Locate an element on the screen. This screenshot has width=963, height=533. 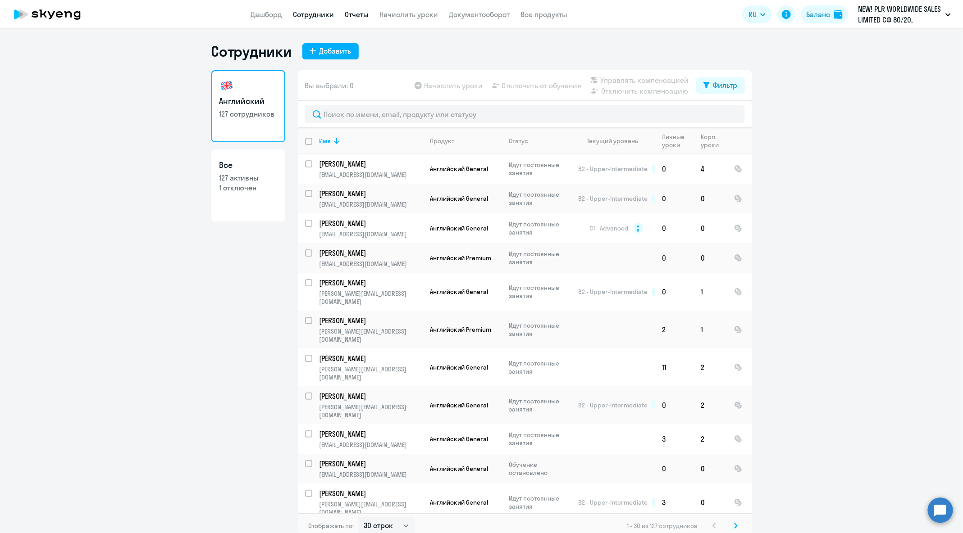
a: Начислить уроки is located at coordinates (409, 14).